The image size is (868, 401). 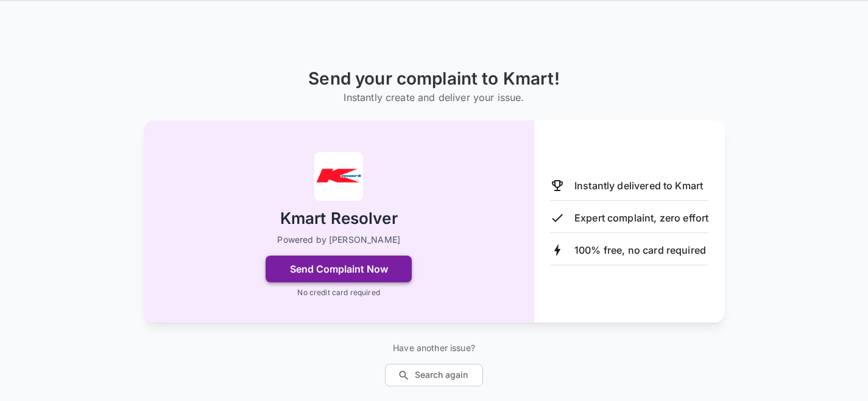 What do you see at coordinates (434, 79) in the screenshot?
I see `h1: Send your complaint to Kmart!` at bounding box center [434, 79].